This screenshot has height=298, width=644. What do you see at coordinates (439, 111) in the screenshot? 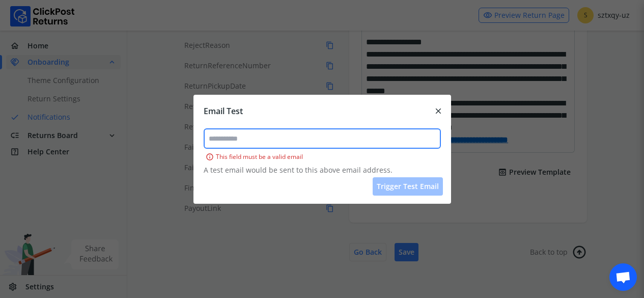
I see `button: close` at bounding box center [439, 111].